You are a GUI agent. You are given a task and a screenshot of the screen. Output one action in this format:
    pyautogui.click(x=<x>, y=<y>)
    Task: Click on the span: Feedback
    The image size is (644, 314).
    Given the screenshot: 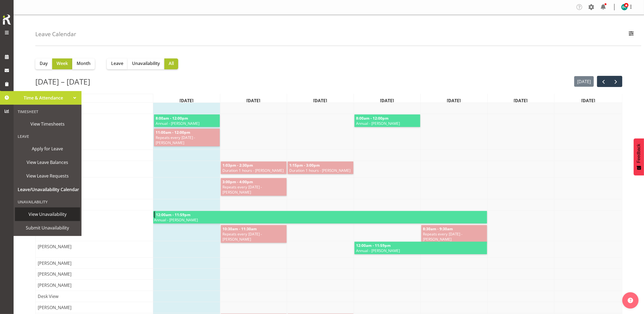 What is the action you would take?
    pyautogui.click(x=639, y=154)
    